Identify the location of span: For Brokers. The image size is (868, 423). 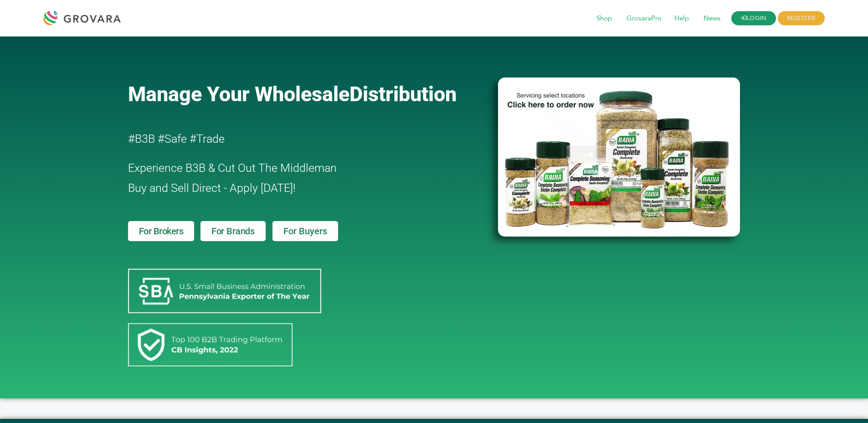
(161, 231).